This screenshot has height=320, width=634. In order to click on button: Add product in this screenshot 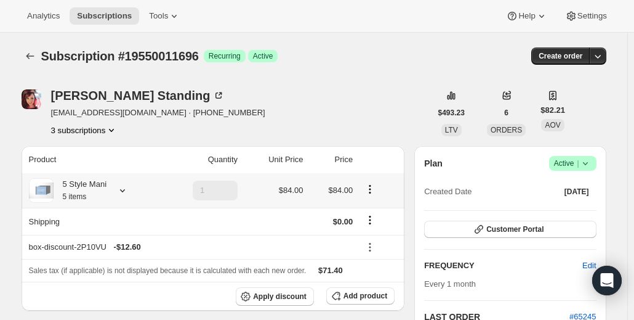, I will do `click(360, 296)`.